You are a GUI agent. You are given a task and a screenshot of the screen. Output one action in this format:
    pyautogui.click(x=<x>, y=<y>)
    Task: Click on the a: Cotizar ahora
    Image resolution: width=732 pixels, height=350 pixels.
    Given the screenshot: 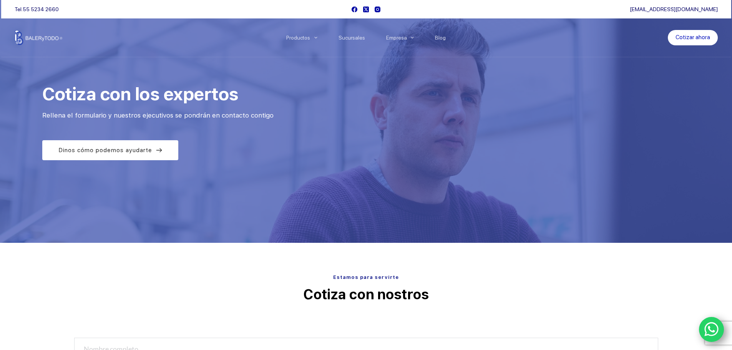 What is the action you would take?
    pyautogui.click(x=693, y=38)
    